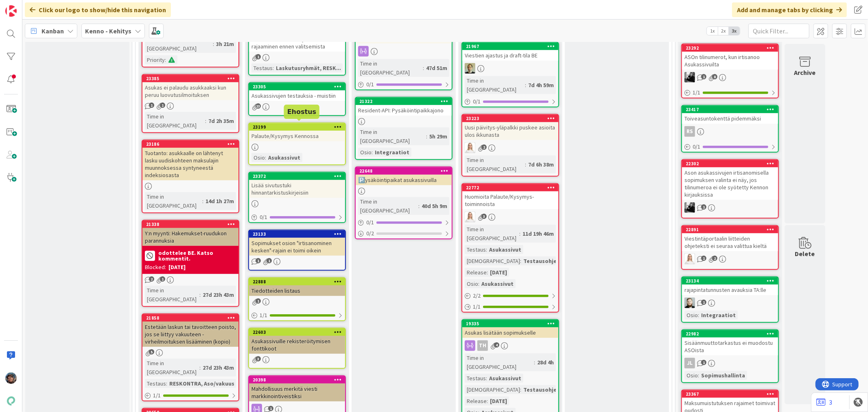 The height and width of the screenshot is (412, 868). I want to click on div: Viestien ajastus ja draft-tila BE, so click(511, 55).